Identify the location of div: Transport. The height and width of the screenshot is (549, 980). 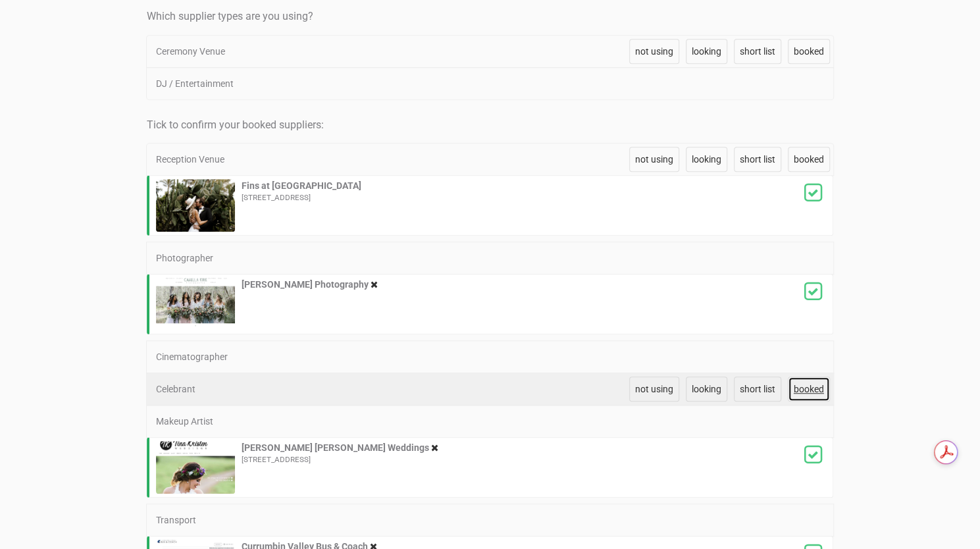
(384, 521).